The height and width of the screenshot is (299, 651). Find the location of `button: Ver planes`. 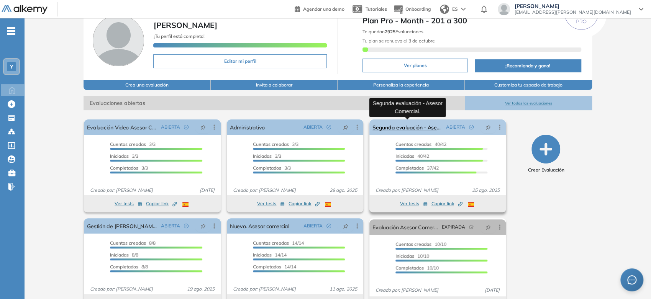

button: Ver planes is located at coordinates (415, 66).